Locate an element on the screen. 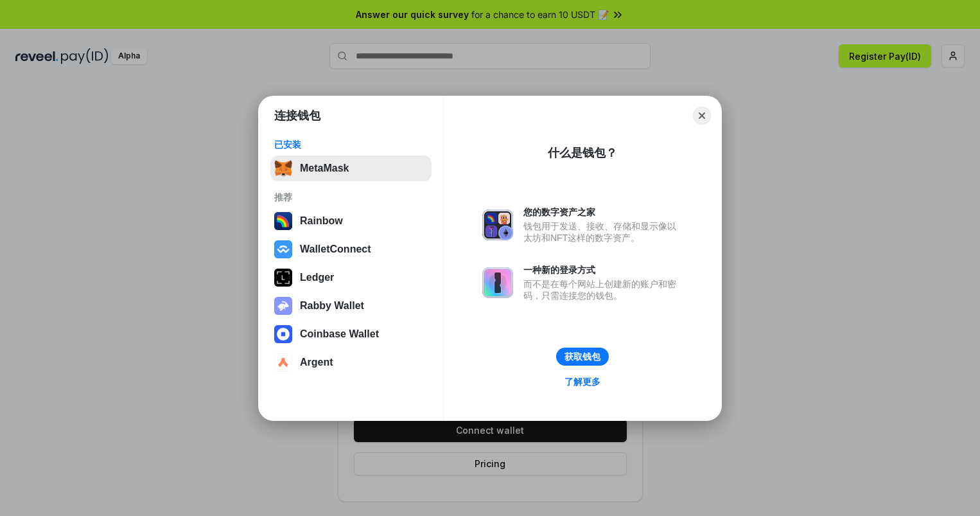 The width and height of the screenshot is (980, 516). div: 了解更多 is located at coordinates (583, 382).